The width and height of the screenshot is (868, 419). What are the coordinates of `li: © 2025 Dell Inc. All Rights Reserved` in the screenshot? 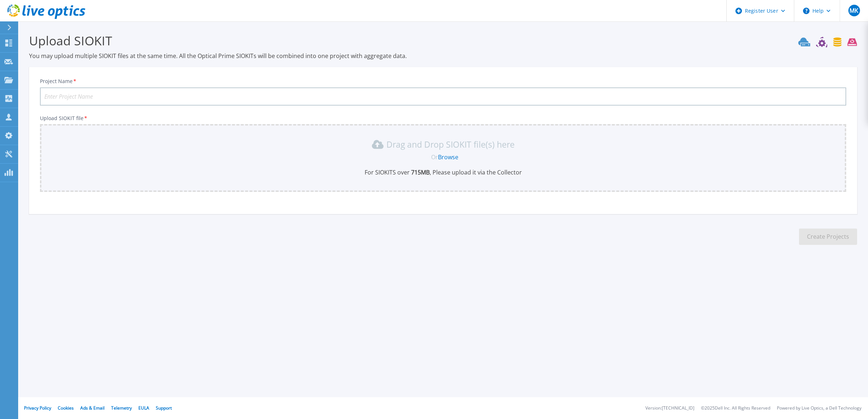 It's located at (735, 409).